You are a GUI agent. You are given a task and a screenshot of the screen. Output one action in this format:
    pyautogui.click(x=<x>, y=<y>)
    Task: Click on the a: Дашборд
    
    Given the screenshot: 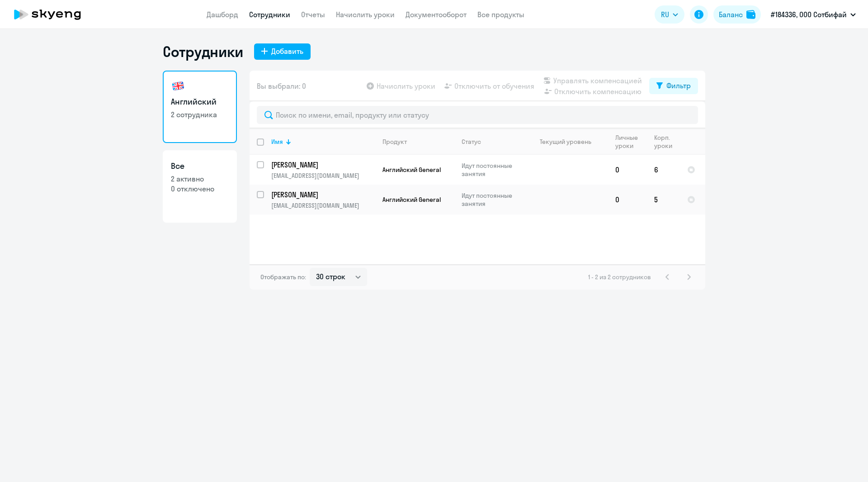 What is the action you would take?
    pyautogui.click(x=223, y=14)
    